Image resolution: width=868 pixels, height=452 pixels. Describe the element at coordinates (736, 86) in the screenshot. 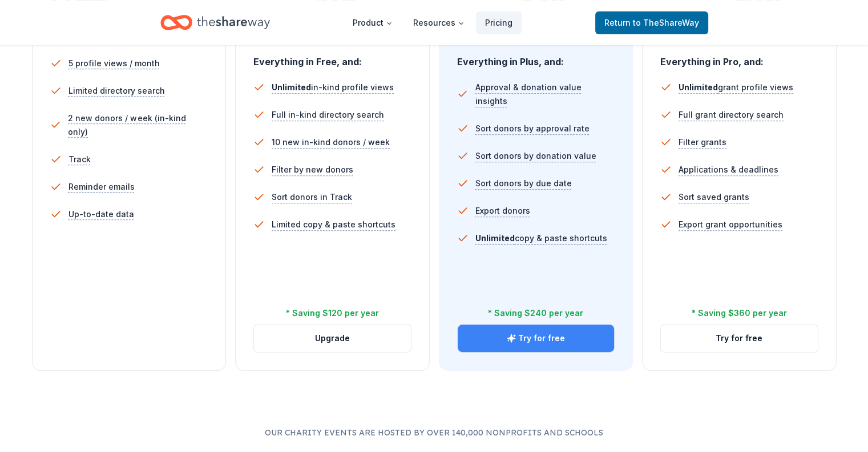

I see `span: grant profile views` at that location.